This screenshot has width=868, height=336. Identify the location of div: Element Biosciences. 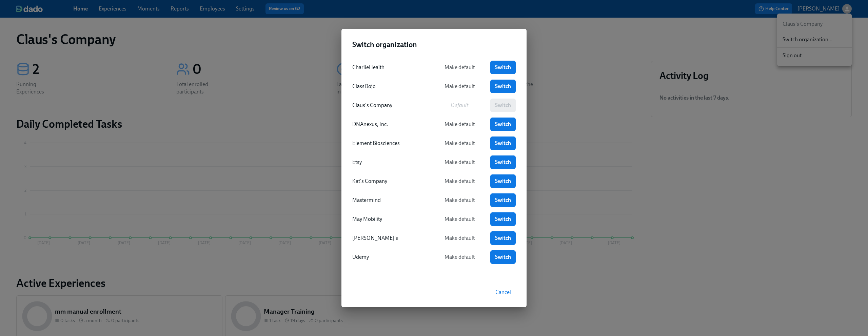
(390, 143).